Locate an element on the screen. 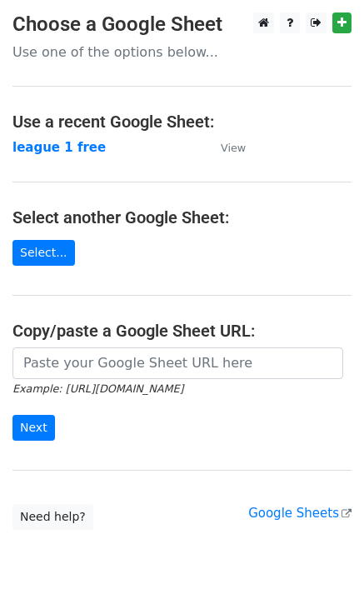 This screenshot has width=364, height=599. a: View is located at coordinates (225, 147).